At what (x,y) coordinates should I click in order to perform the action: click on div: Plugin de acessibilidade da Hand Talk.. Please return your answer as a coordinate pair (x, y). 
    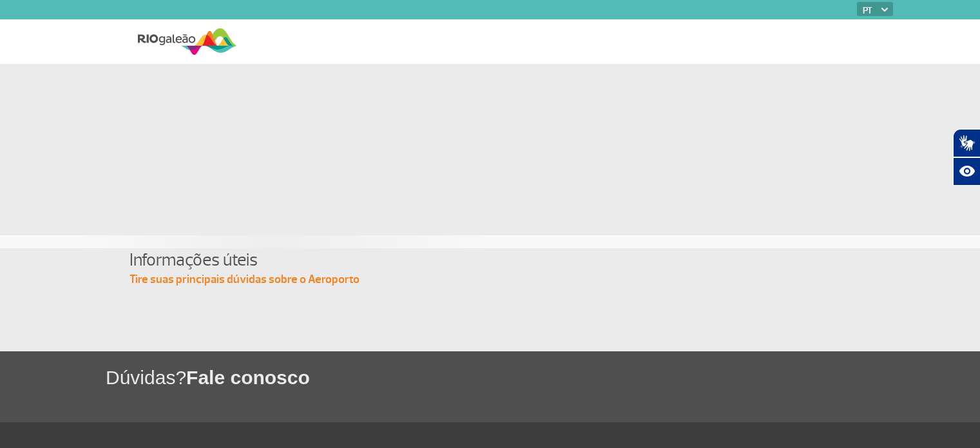
    Looking at the image, I should click on (966, 158).